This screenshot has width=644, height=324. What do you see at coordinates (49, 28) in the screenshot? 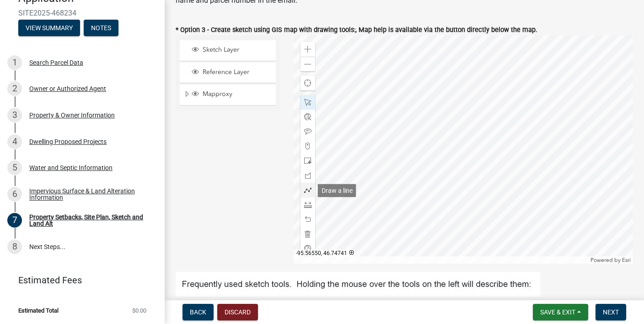
I see `wm-modal-confirm: Summary` at bounding box center [49, 28].